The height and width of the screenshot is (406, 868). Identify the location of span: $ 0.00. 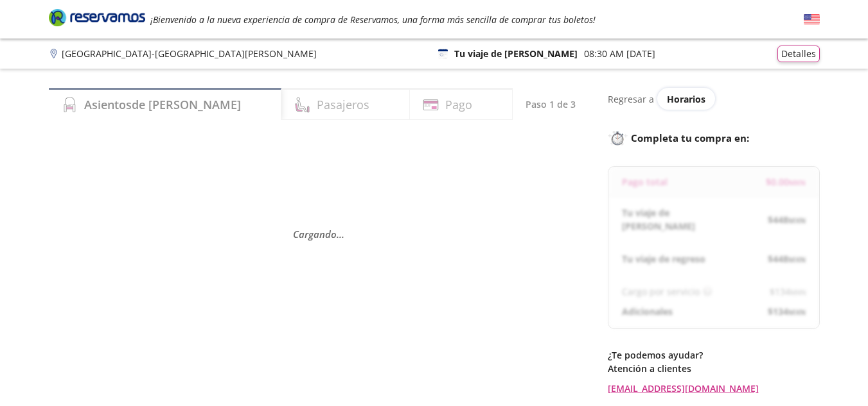
(786, 182).